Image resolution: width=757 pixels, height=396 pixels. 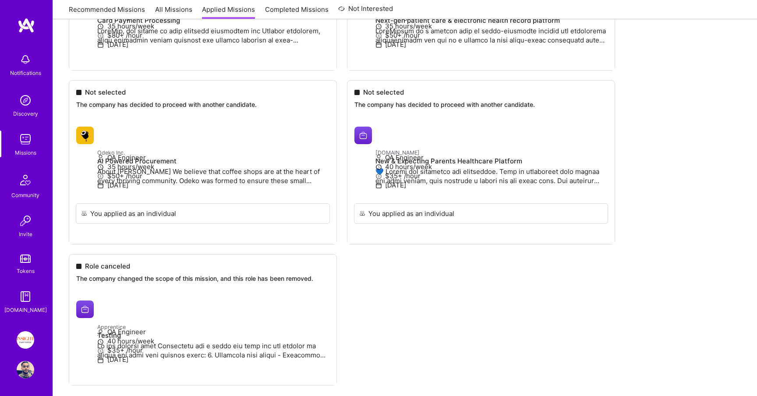 I want to click on img: Invite, so click(x=25, y=221).